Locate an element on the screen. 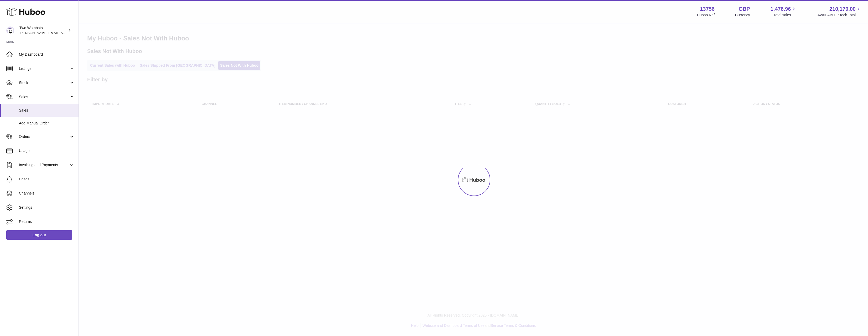 The image size is (868, 336). div: Currency is located at coordinates (742, 15).